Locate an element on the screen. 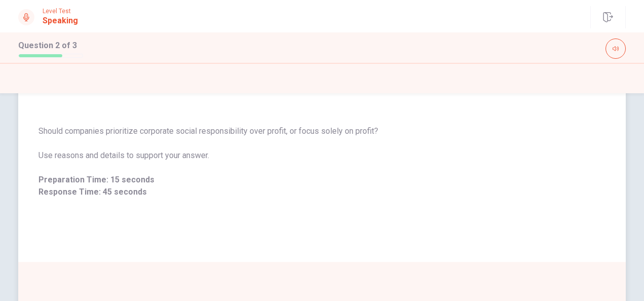 This screenshot has width=644, height=301. span: Preparation Time: 15 seconds is located at coordinates (322, 180).